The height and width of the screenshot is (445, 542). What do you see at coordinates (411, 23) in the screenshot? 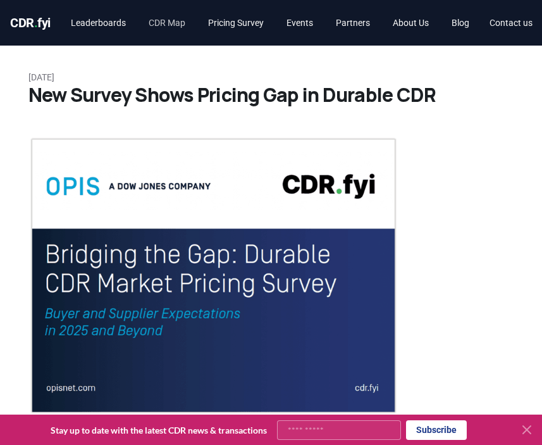
I see `a: About Us` at bounding box center [411, 23].